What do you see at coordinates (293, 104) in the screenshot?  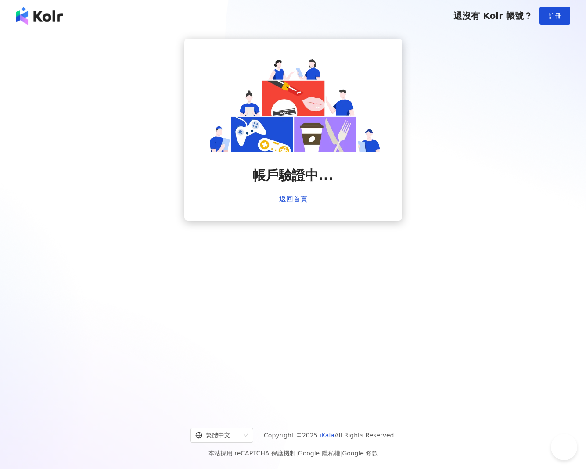 I see `img: account is verifying` at bounding box center [293, 104].